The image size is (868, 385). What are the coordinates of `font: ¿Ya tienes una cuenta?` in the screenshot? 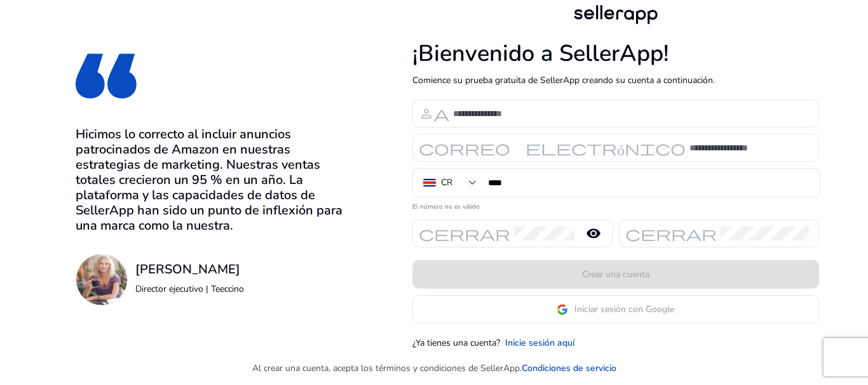 It's located at (456, 342).